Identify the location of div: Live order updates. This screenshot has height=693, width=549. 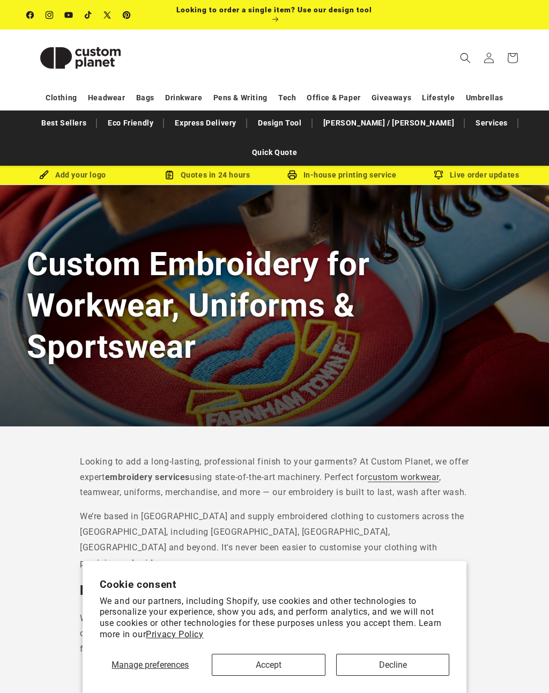
(476, 175).